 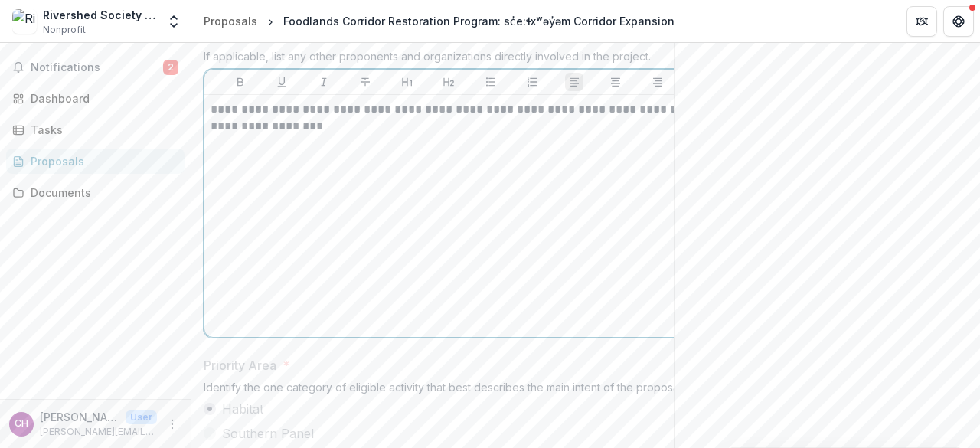 What do you see at coordinates (101, 98) in the screenshot?
I see `div: Dashboard` at bounding box center [101, 98].